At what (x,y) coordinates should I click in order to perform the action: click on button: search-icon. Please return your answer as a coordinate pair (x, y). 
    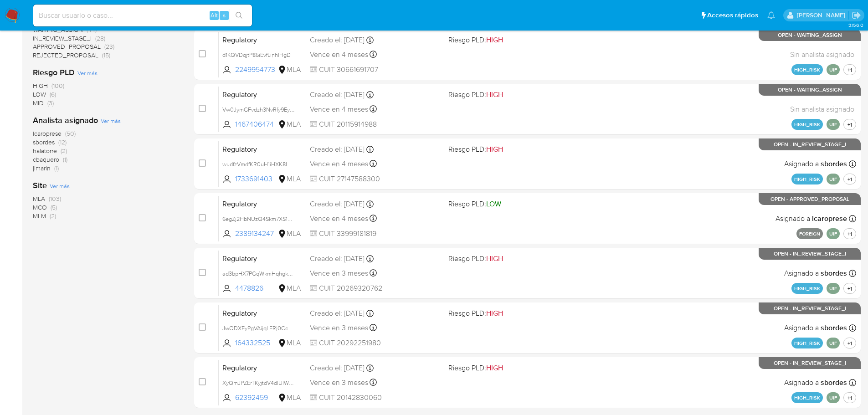
    Looking at the image, I should click on (239, 15).